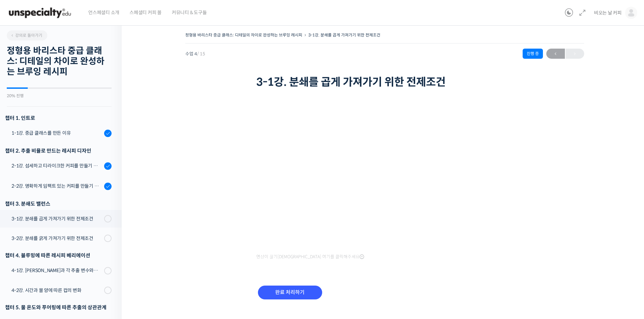 The width and height of the screenshot is (644, 319). I want to click on span: 강의로 돌아가기, so click(26, 35).